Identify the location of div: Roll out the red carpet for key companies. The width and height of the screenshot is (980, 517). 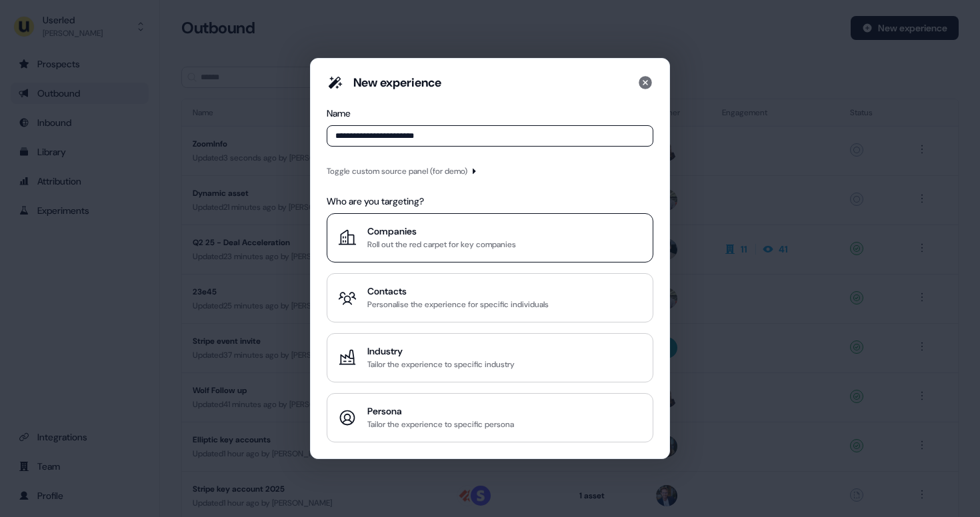
(442, 244).